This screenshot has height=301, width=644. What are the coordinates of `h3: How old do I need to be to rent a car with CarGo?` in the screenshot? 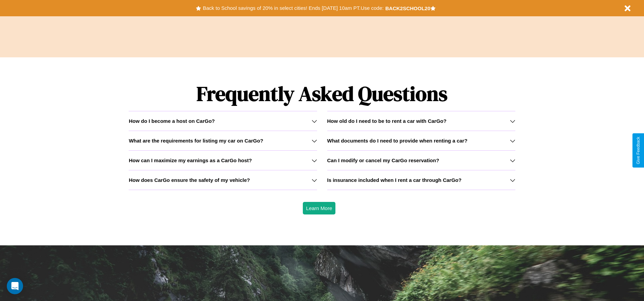 It's located at (387, 121).